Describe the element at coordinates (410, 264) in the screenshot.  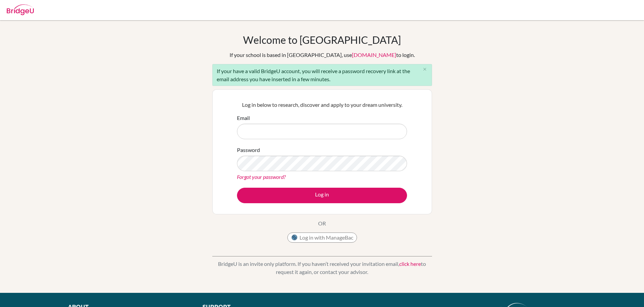
I see `a: click here` at that location.